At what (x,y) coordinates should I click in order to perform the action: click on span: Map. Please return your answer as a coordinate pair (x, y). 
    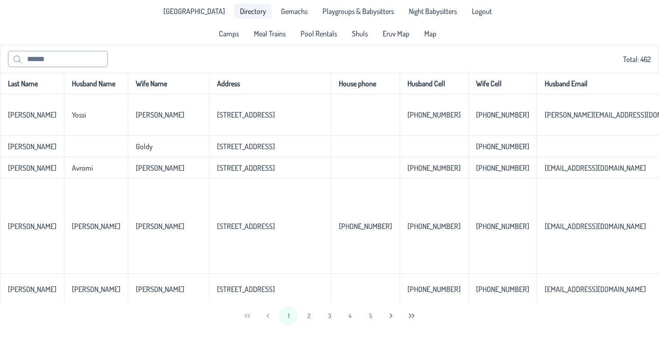
    Looking at the image, I should click on (430, 34).